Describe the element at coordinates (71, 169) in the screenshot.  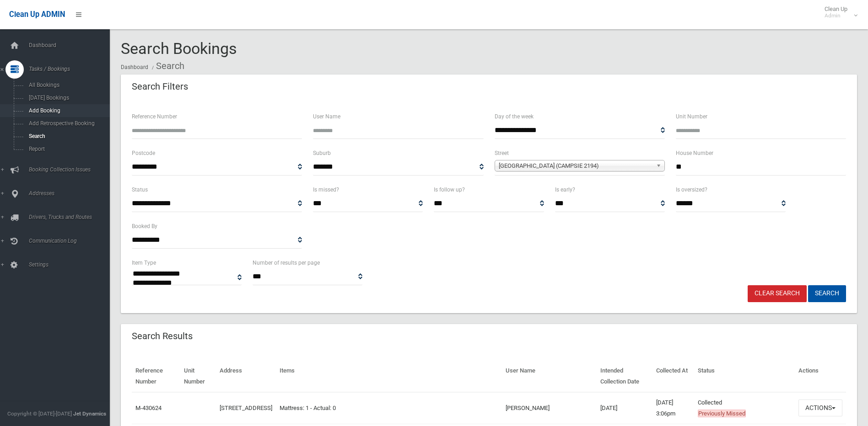
I see `span: Booking Collection Issues` at that location.